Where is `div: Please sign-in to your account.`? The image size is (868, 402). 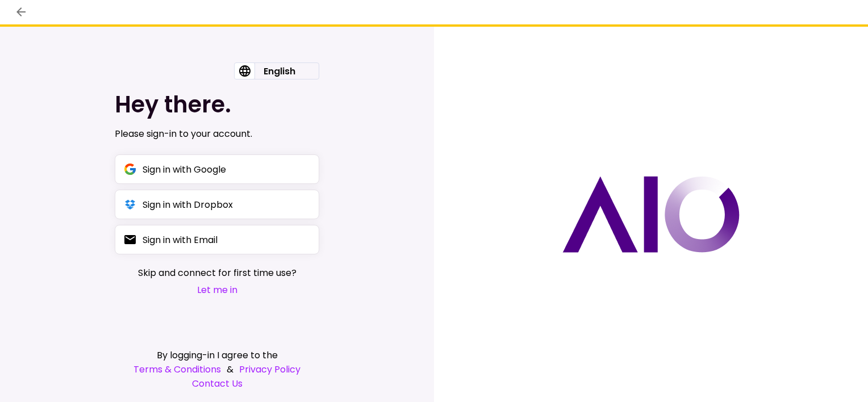 div: Please sign-in to your account. is located at coordinates (217, 134).